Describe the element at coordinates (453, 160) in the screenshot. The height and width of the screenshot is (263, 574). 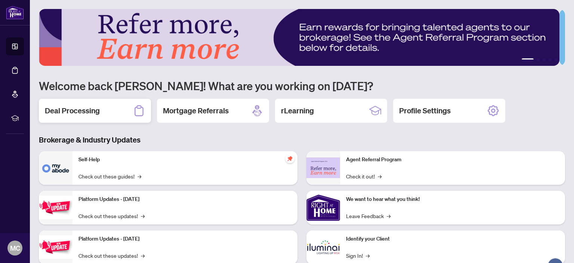
I see `p: Agent Referral Program` at that location.